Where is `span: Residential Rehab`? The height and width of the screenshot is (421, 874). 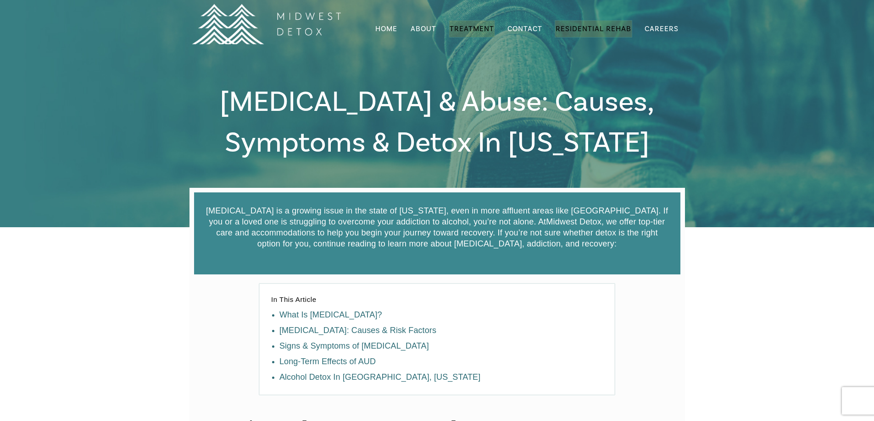
span: Residential Rehab is located at coordinates (593, 29).